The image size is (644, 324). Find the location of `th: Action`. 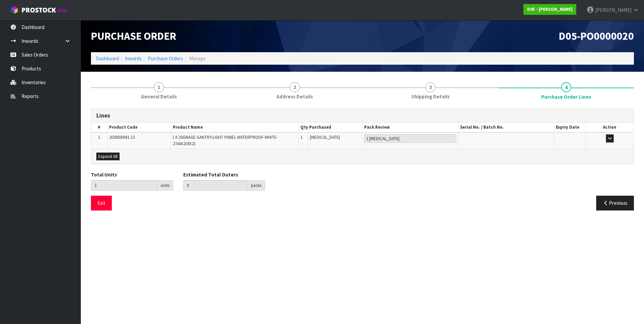

th: Action is located at coordinates (610, 127).